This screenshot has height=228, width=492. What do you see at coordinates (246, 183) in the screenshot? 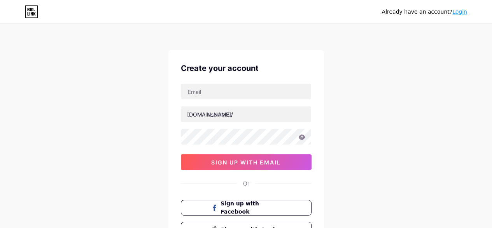
I see `div: Or` at bounding box center [246, 183].